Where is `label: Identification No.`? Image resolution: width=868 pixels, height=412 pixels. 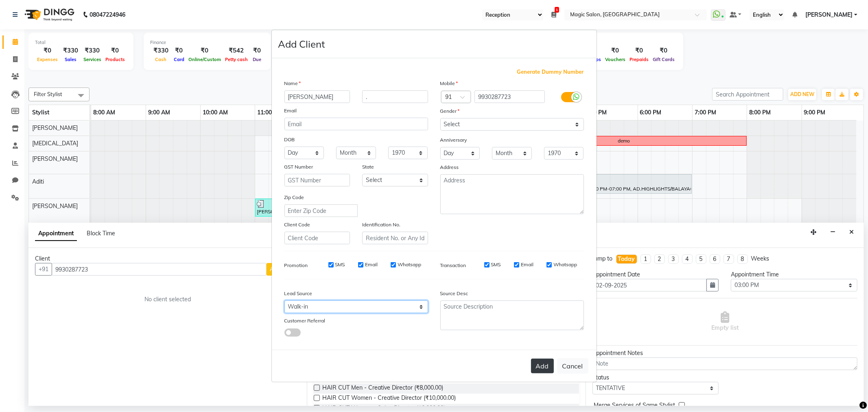
label: Identification No. is located at coordinates (382, 225).